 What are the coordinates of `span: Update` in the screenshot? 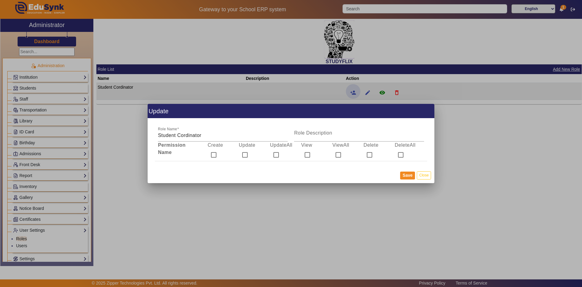 It's located at (159, 111).